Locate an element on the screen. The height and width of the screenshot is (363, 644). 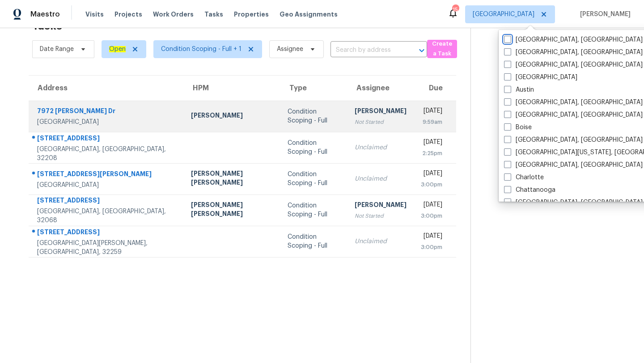
label: Boise is located at coordinates (518, 127).